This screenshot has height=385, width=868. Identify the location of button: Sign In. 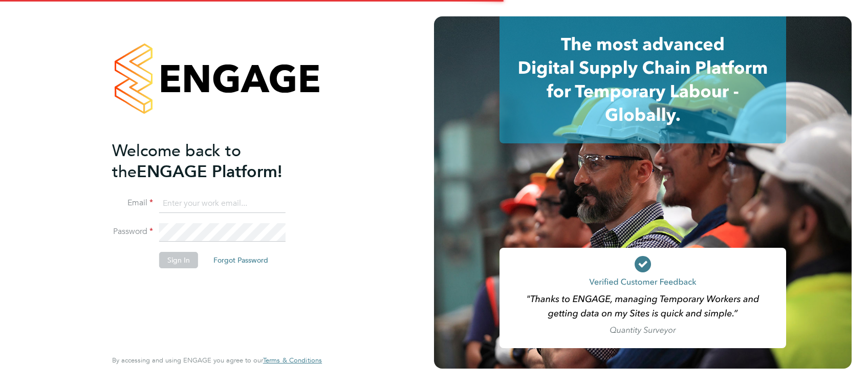
(179, 260).